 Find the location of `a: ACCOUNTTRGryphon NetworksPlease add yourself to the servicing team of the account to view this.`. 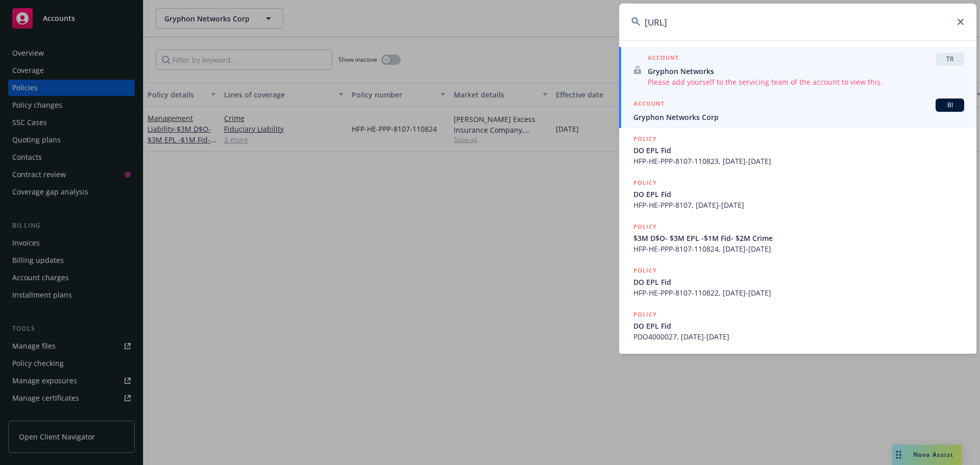

a: ACCOUNTTRGryphon NetworksPlease add yourself to the servicing team of the account to view this. is located at coordinates (798, 70).